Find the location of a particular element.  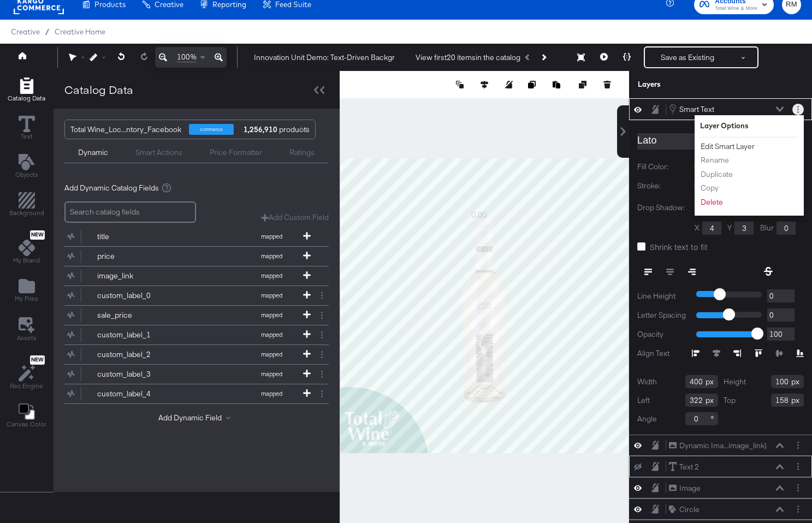

span: Objects is located at coordinates (27, 175).